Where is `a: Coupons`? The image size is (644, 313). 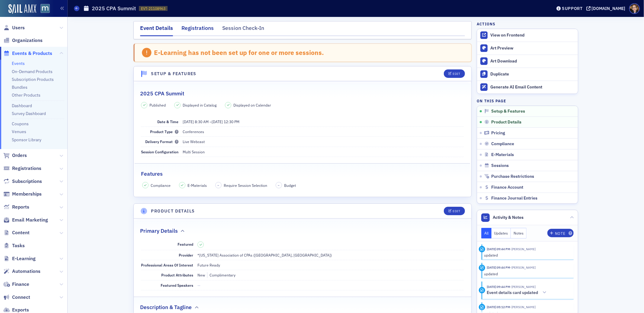 a: Coupons is located at coordinates (20, 124).